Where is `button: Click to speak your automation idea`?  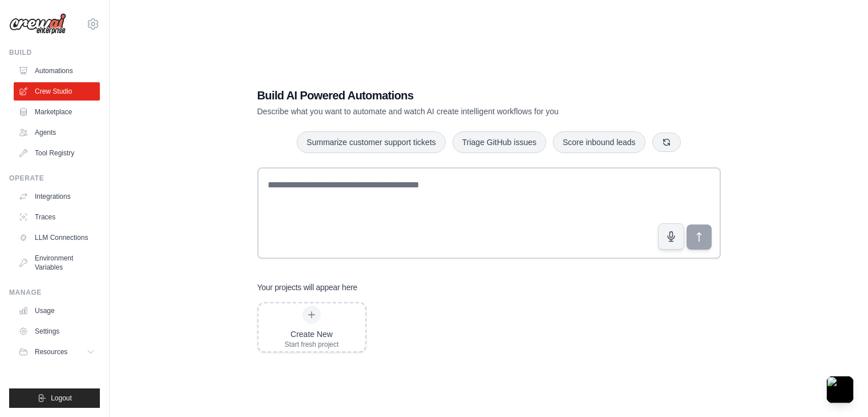
button: Click to speak your automation idea is located at coordinates (671, 236).